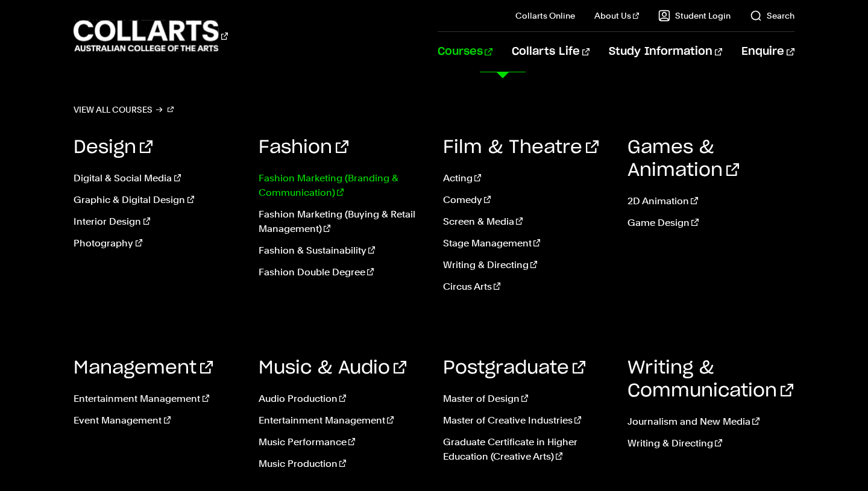 The image size is (868, 491). What do you see at coordinates (683, 159) in the screenshot?
I see `a: Games & Animation` at bounding box center [683, 159].